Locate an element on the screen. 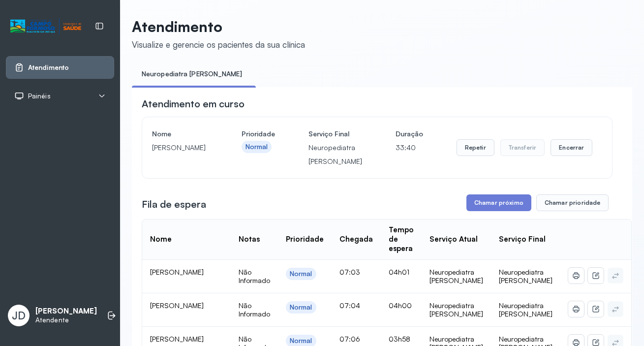  span: 04h01 is located at coordinates (399, 272).